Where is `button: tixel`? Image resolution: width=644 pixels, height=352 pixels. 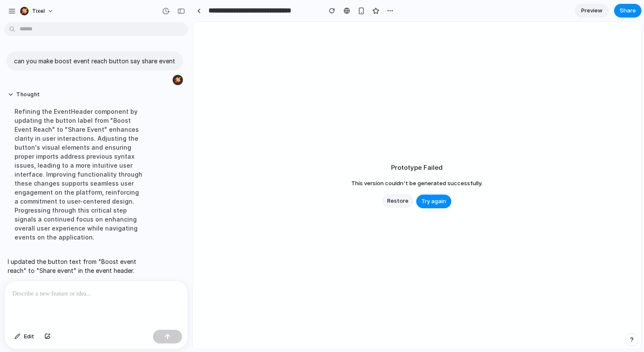 button: tixel is located at coordinates (37, 11).